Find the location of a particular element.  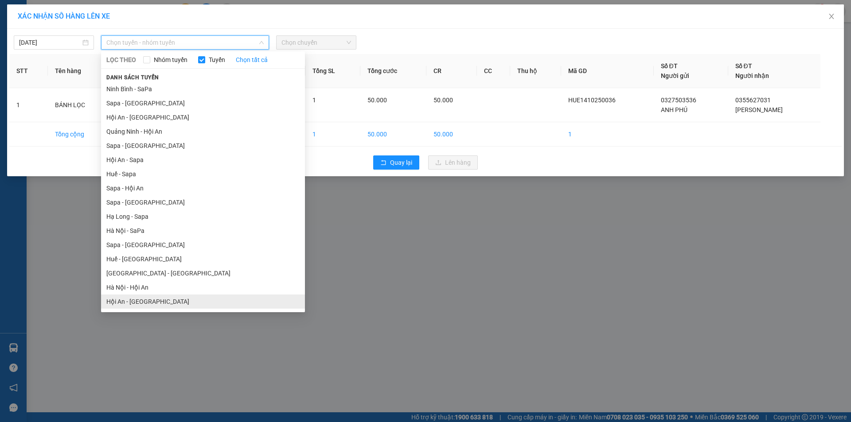

a: Chọn tất cả is located at coordinates (252, 60).